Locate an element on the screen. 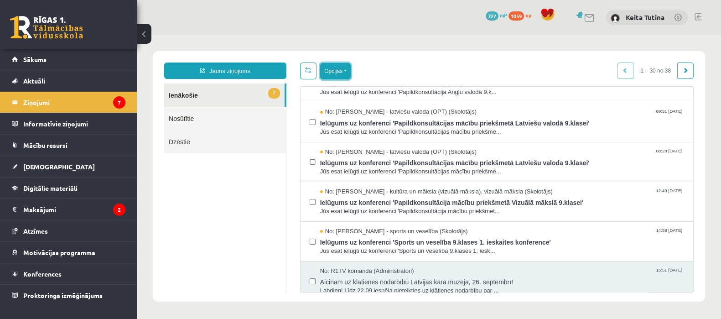  span: Ielūgums uz konferenci 'Papildkonsultācijas mācību priekšmetā Latviešu valodā 9.klasei' is located at coordinates (365, 87).